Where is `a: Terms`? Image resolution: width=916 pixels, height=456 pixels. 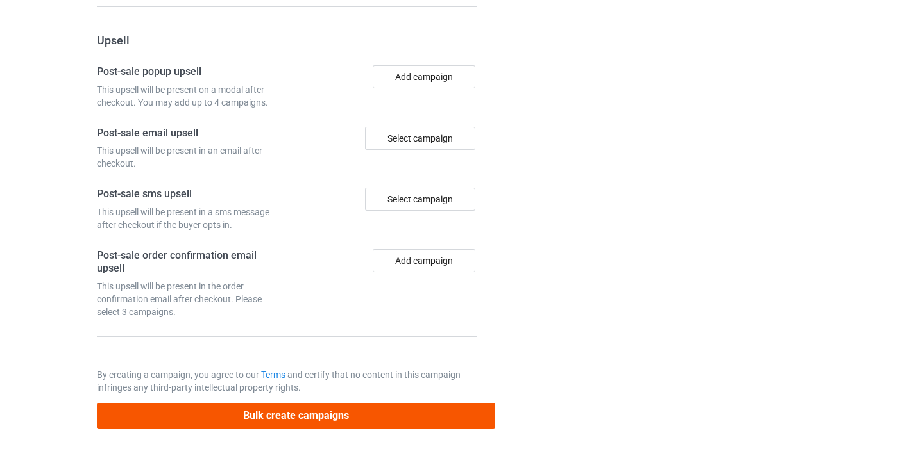 a: Terms is located at coordinates (273, 375).